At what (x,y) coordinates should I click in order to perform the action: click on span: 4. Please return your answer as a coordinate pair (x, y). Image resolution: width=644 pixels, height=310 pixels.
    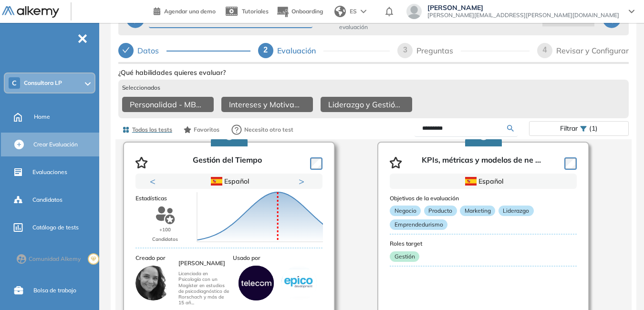
    Looking at the image, I should click on (545, 50).